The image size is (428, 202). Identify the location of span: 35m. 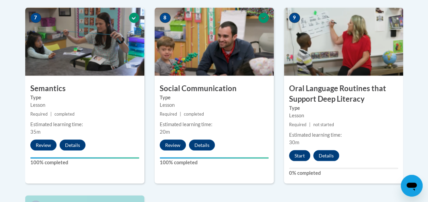
(35, 131).